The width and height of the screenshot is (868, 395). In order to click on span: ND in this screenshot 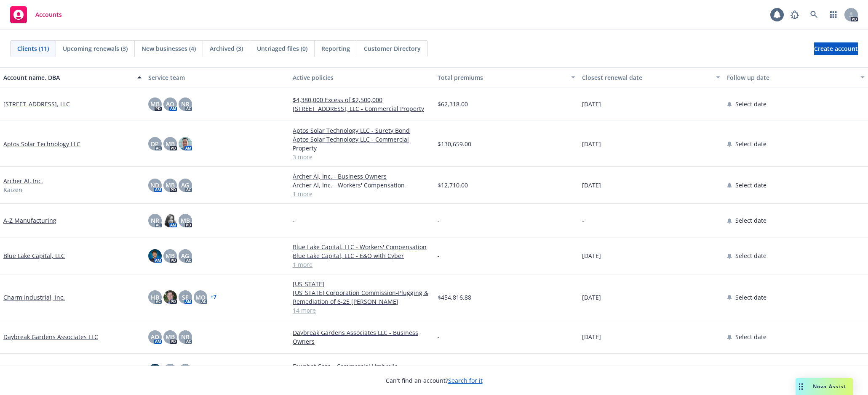, I will do `click(154, 185)`.